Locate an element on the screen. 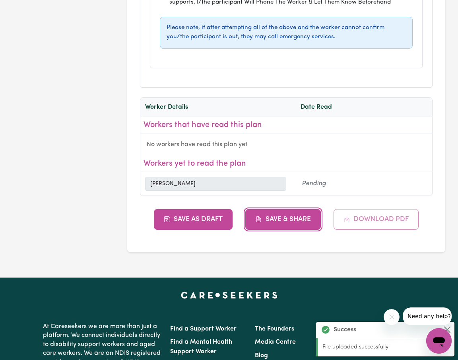 This screenshot has width=458, height=360. h3: Workers that have read this plan is located at coordinates (286, 125).